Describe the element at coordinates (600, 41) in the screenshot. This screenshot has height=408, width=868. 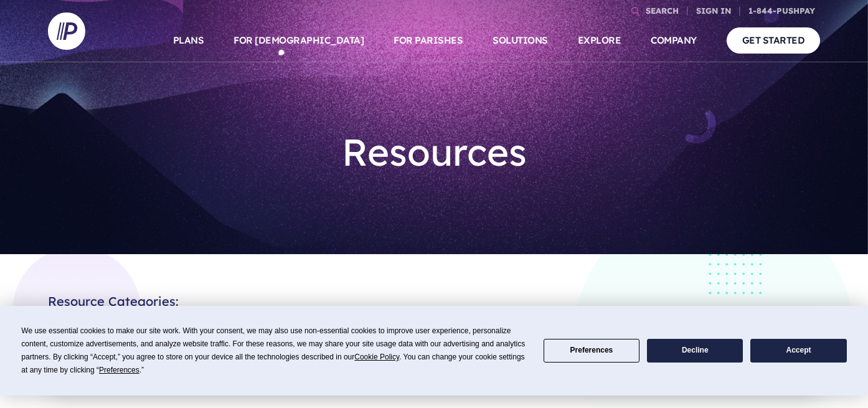
I see `a: EXPLORE` at that location.